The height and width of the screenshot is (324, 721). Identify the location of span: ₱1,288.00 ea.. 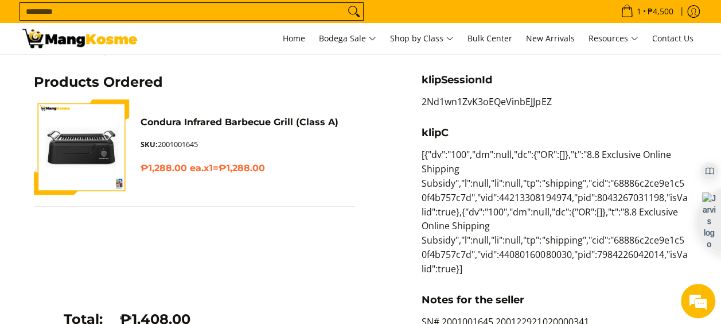
(172, 168).